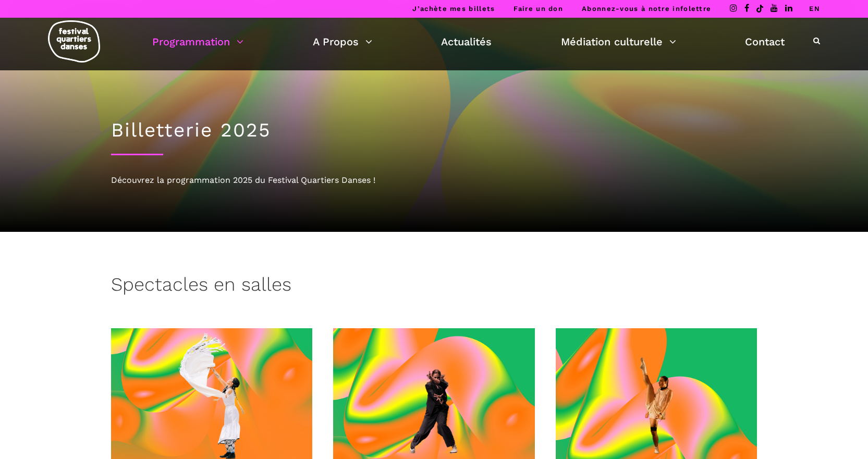  I want to click on a: EN, so click(814, 9).